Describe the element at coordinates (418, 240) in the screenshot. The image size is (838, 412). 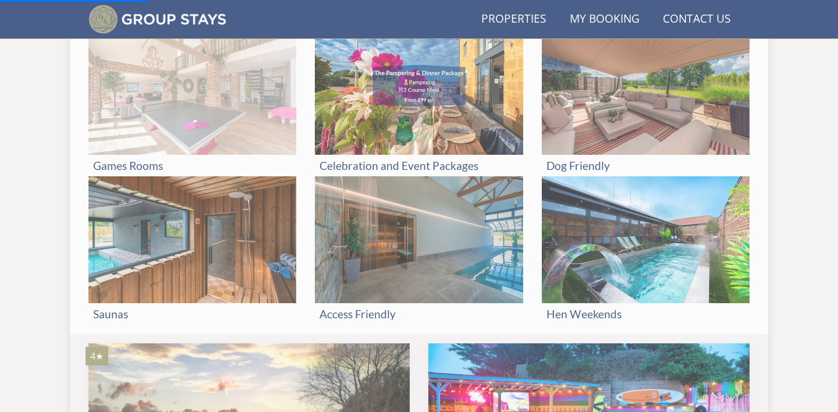
I see `img: 'Access Friendly' - Large Group Accommodation Holiday Ideas` at that location.